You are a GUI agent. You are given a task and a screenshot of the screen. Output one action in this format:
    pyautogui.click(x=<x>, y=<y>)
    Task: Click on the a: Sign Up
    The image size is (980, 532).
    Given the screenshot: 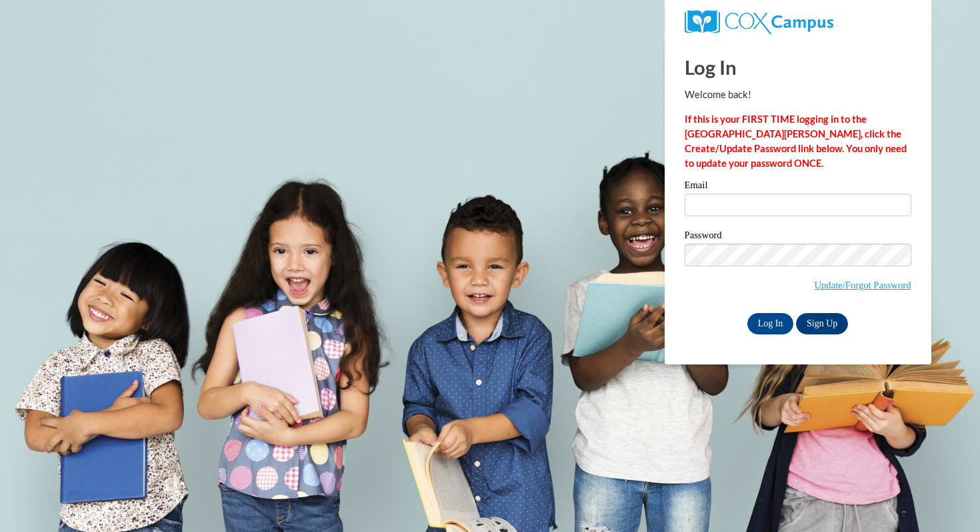 What is the action you would take?
    pyautogui.click(x=822, y=323)
    